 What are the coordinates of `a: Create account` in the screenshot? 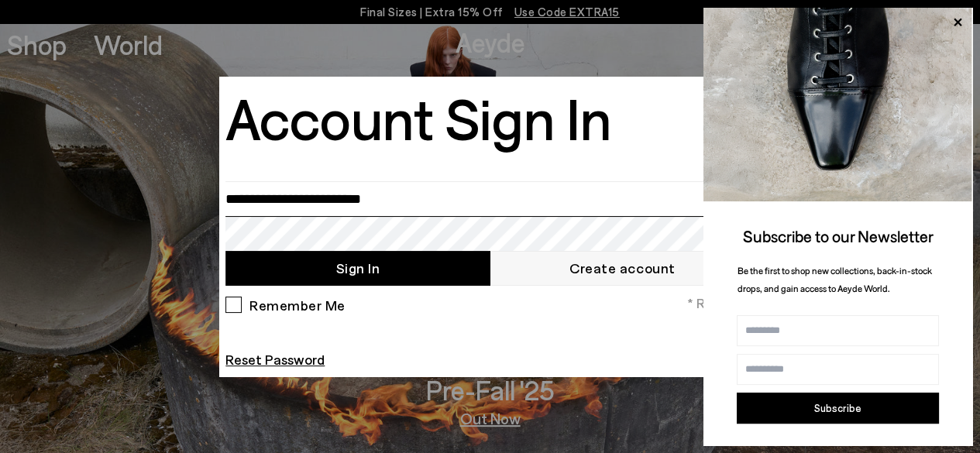 It's located at (622, 268).